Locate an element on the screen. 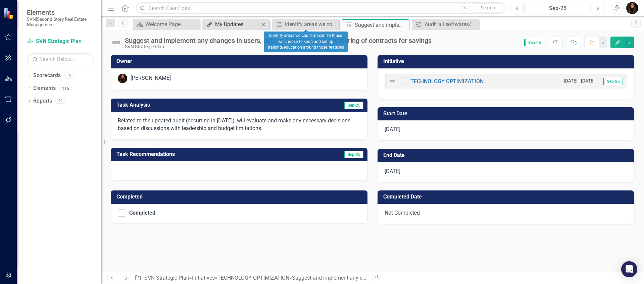  a: Scorecards is located at coordinates (47, 75).